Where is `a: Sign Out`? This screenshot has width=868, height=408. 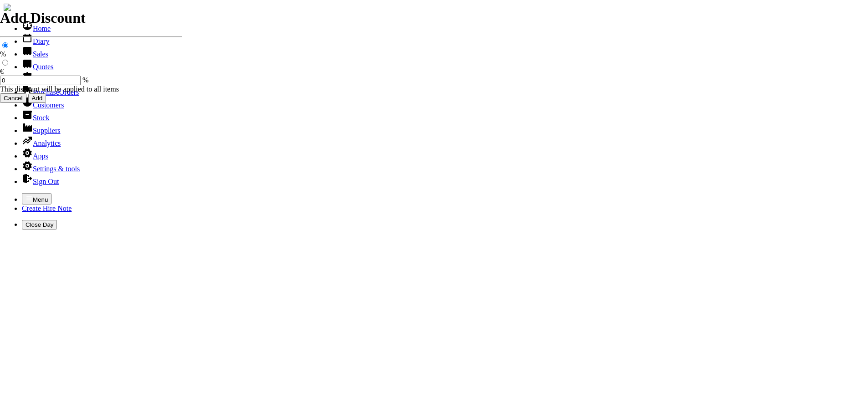 a: Sign Out is located at coordinates (40, 181).